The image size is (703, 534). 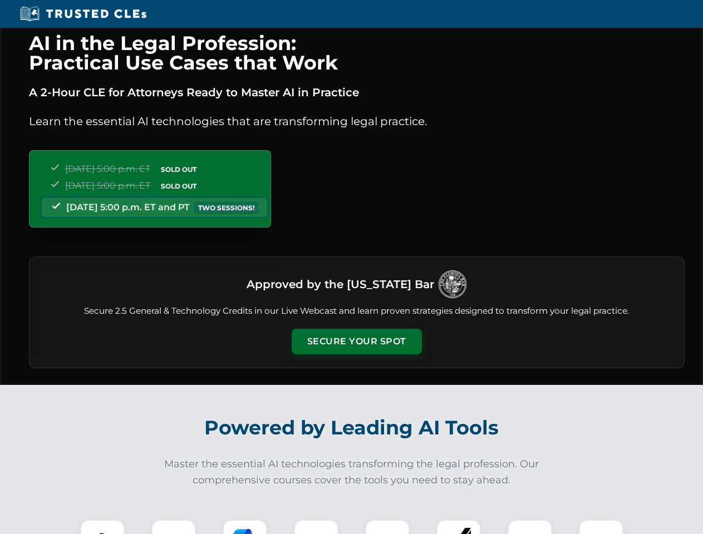 I want to click on p: Secure 2.5 General & Technology Credits in our Live Webcast and learn proven strategies designed ..., so click(x=357, y=311).